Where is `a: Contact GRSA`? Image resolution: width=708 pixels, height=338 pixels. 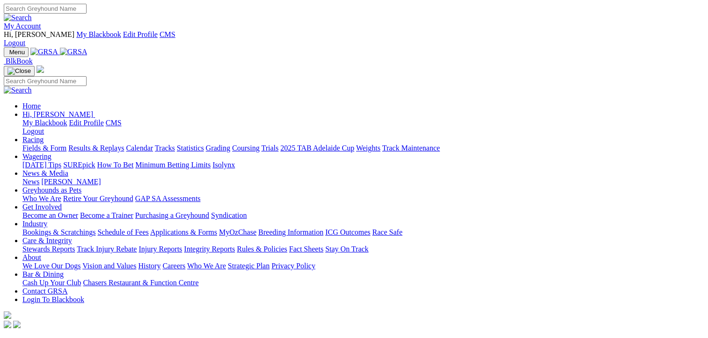
a: Contact GRSA is located at coordinates (45, 291).